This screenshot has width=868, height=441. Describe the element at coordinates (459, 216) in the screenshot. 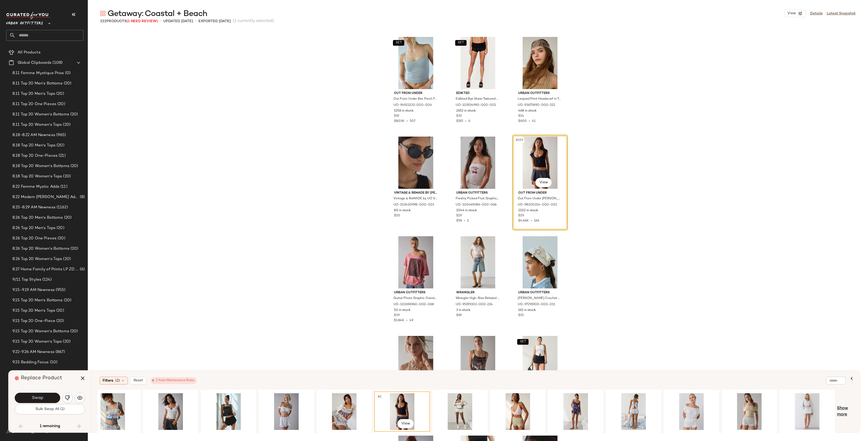

I see `span: $29` at that location.